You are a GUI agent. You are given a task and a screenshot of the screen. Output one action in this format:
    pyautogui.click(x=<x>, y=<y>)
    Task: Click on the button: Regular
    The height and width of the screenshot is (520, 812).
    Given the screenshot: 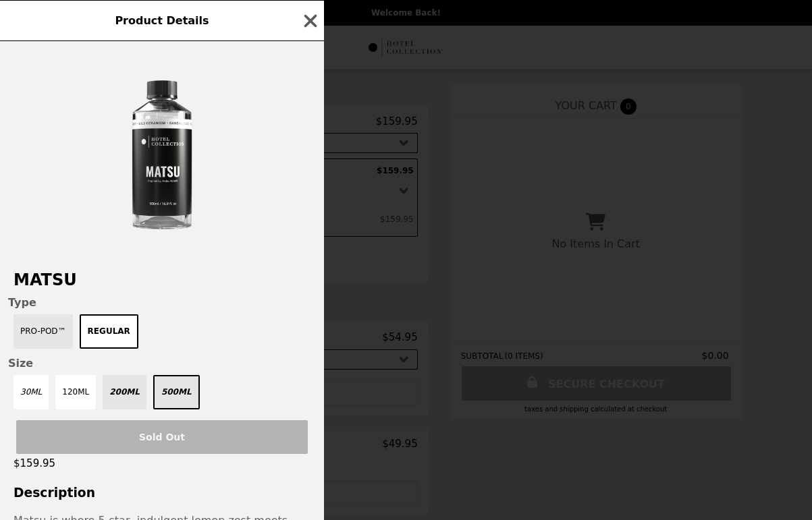 What is the action you would take?
    pyautogui.click(x=109, y=331)
    